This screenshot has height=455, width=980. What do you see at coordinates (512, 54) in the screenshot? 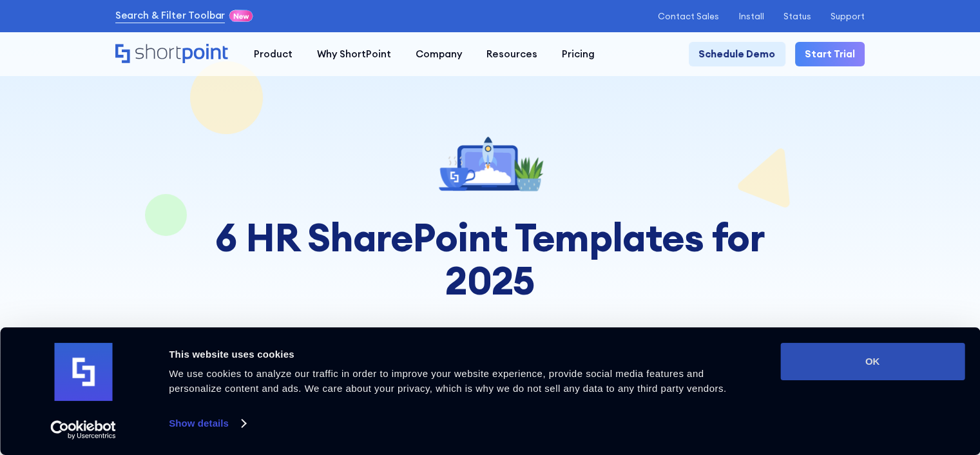
I see `a: Resources` at bounding box center [512, 54].